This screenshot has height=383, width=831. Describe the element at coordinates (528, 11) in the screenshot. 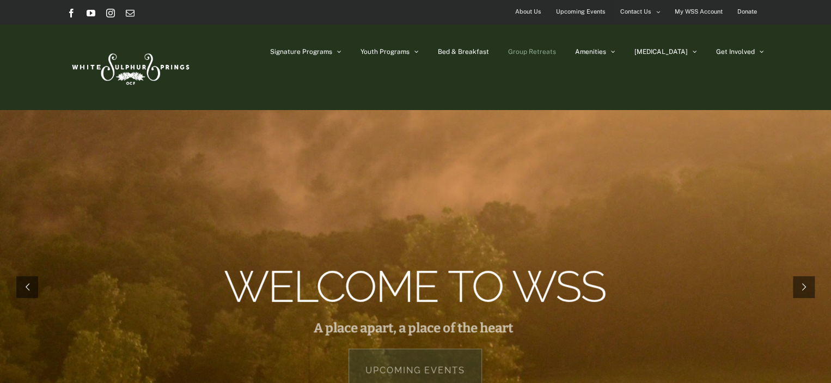

I see `span: About Us` at that location.